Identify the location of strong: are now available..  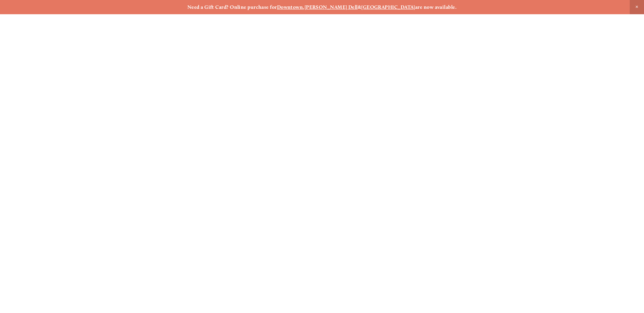
(436, 7).